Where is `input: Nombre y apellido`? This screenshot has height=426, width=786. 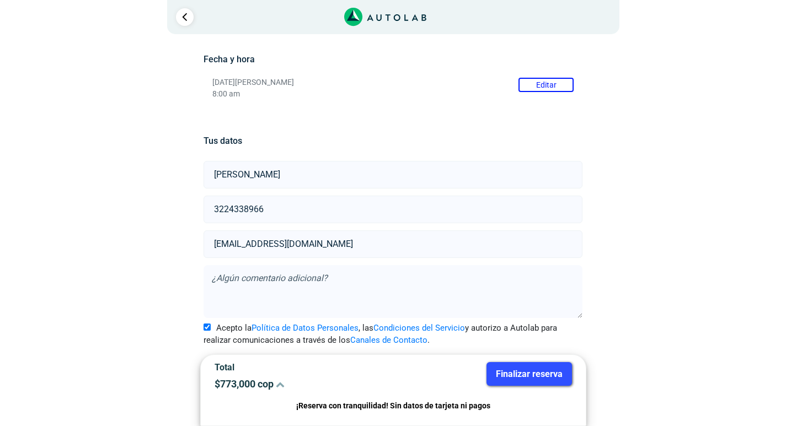 input: Nombre y apellido is located at coordinates (393, 175).